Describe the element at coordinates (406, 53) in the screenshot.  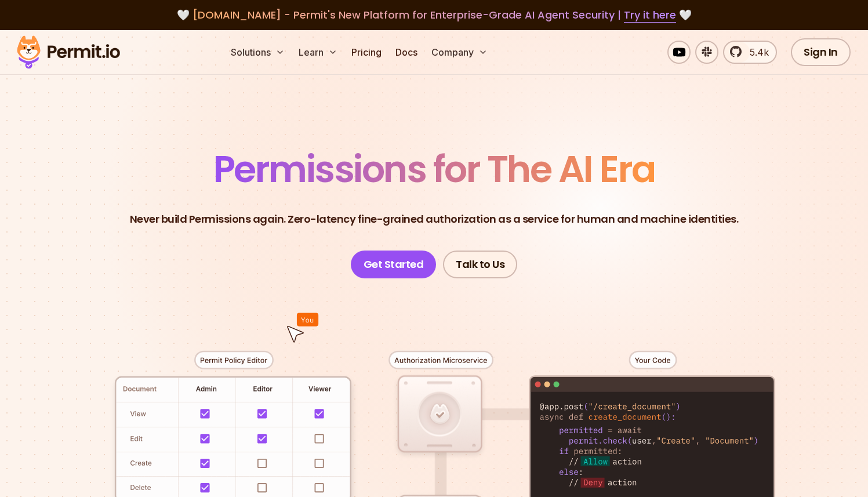
I see `a: Docs` at that location.